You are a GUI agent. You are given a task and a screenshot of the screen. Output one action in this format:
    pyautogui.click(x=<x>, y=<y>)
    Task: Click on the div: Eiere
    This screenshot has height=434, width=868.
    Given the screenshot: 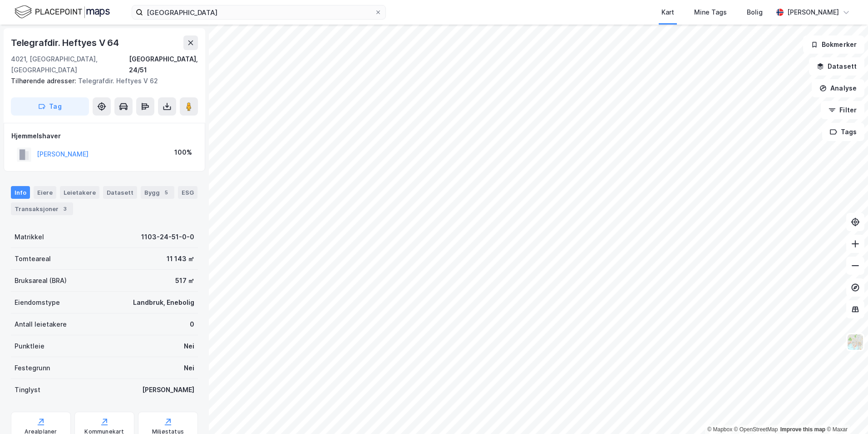 What is the action you would take?
    pyautogui.click(x=45, y=192)
    